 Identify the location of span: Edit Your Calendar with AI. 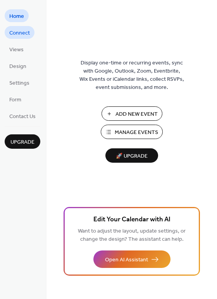
(132, 219).